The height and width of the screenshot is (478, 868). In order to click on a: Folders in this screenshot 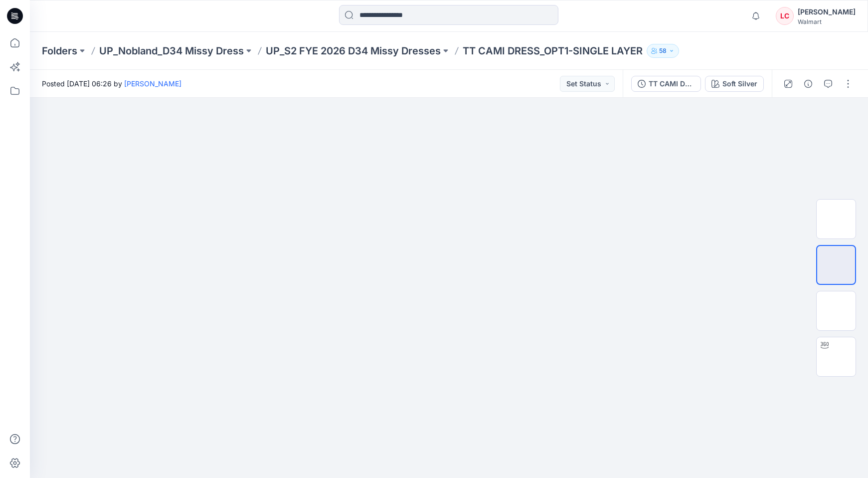, I will do `click(60, 51)`.